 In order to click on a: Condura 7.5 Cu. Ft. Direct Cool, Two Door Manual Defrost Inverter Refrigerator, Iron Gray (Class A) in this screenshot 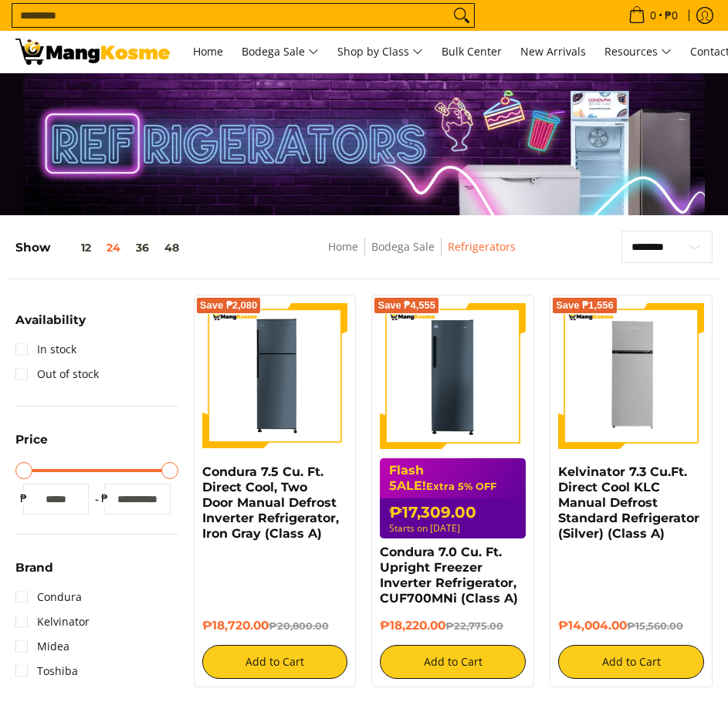, I will do `click(270, 502)`.